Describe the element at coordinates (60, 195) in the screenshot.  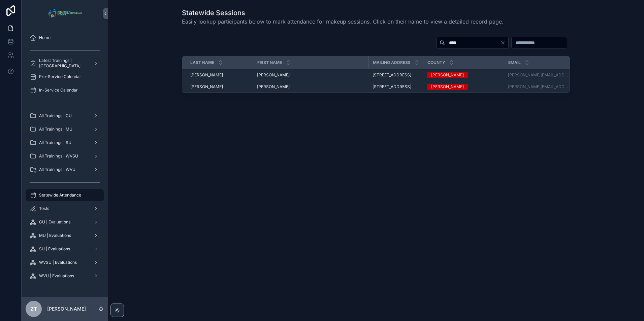
I see `span: Statewide Attendance` at that location.